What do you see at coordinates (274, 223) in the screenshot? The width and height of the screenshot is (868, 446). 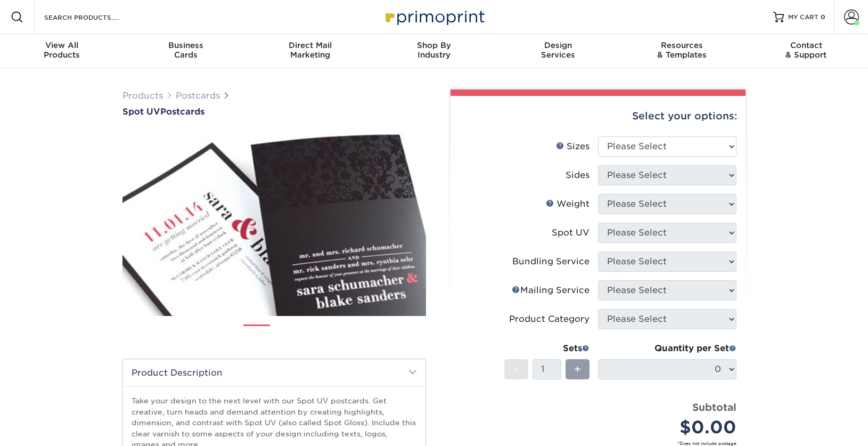 I see `img: Spot UV 01` at bounding box center [274, 223].